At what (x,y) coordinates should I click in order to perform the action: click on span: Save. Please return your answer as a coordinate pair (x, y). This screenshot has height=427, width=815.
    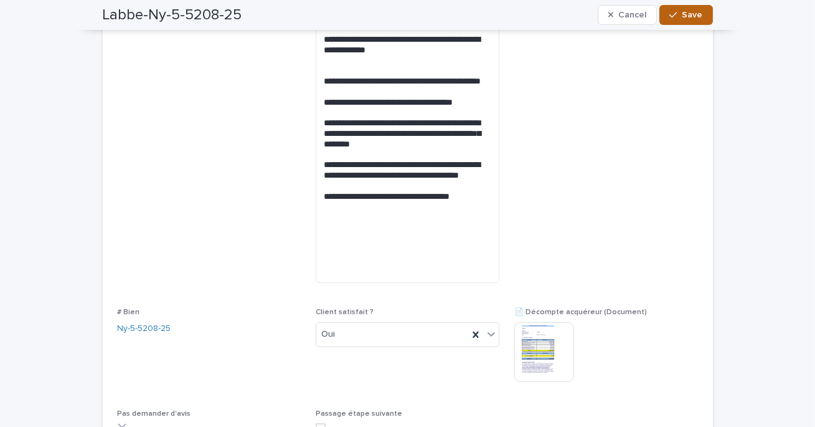
    Looking at the image, I should click on (692, 15).